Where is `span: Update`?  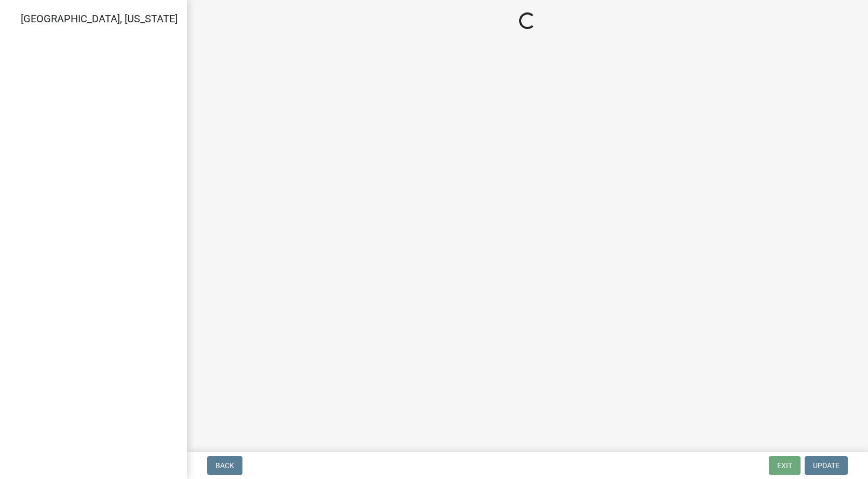
span: Update is located at coordinates (826, 466).